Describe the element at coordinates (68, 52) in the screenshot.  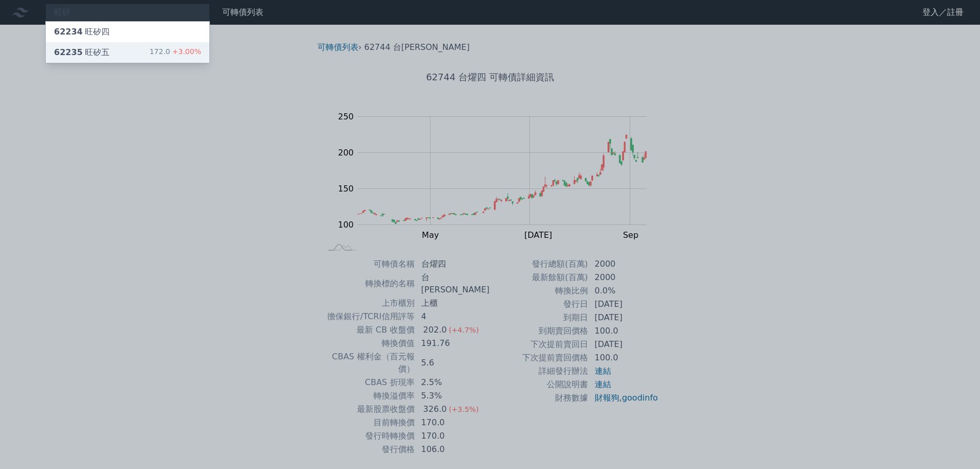
I see `span: 62235` at that location.